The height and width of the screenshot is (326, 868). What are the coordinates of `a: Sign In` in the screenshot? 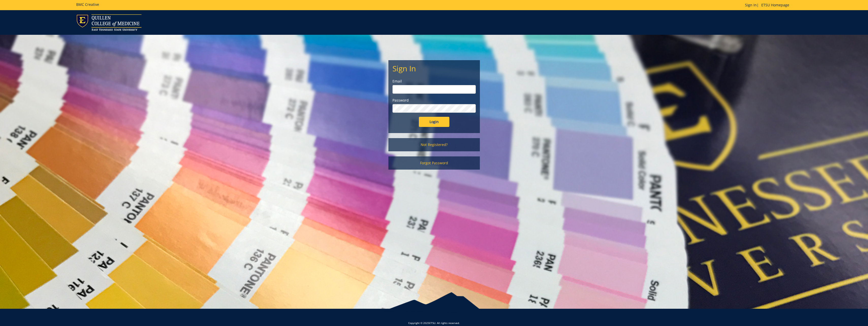 It's located at (751, 5).